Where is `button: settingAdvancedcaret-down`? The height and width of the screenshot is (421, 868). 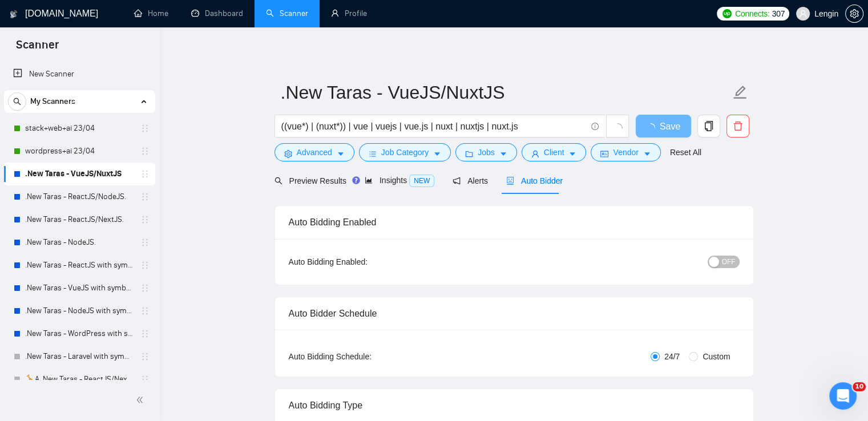 button: settingAdvancedcaret-down is located at coordinates (314, 152).